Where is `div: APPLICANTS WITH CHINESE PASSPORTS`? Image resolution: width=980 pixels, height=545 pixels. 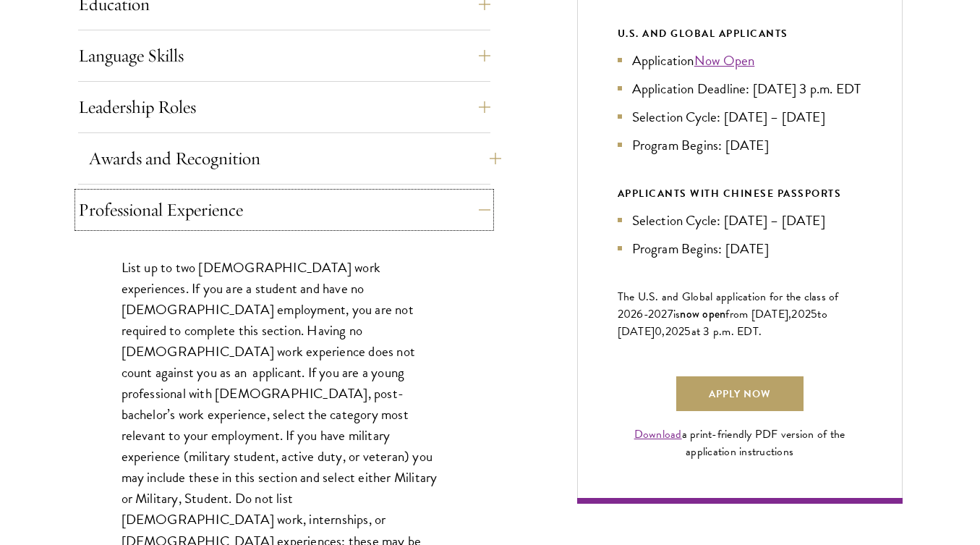 div: APPLICANTS WITH CHINESE PASSPORTS is located at coordinates (739, 193).